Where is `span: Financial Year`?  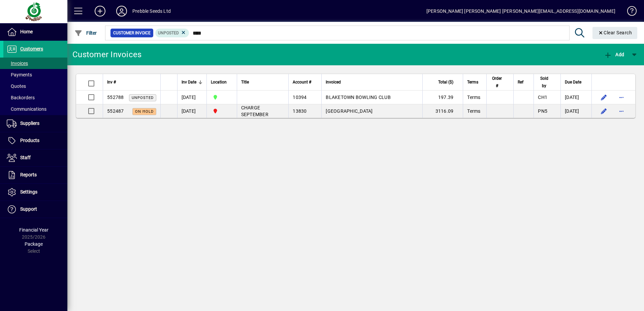
span: Financial Year is located at coordinates (34, 230).